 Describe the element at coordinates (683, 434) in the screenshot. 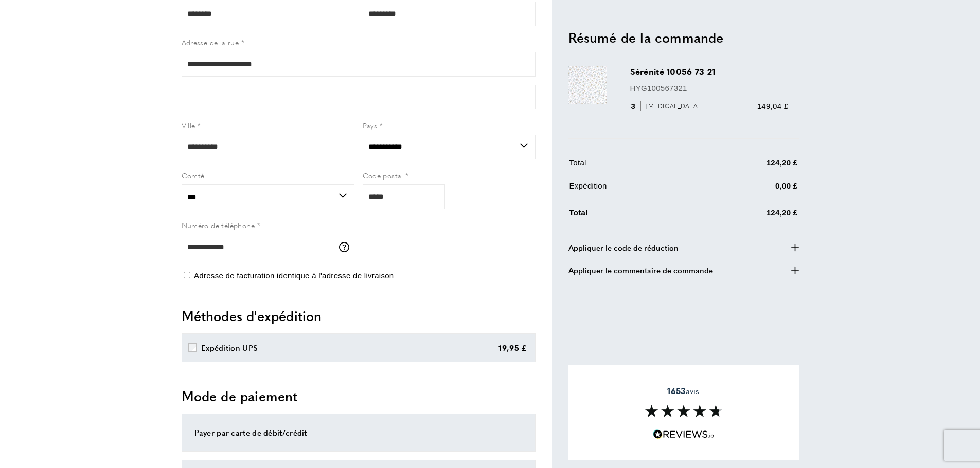

I see `img: Reviews.io 5 étoiles` at that location.